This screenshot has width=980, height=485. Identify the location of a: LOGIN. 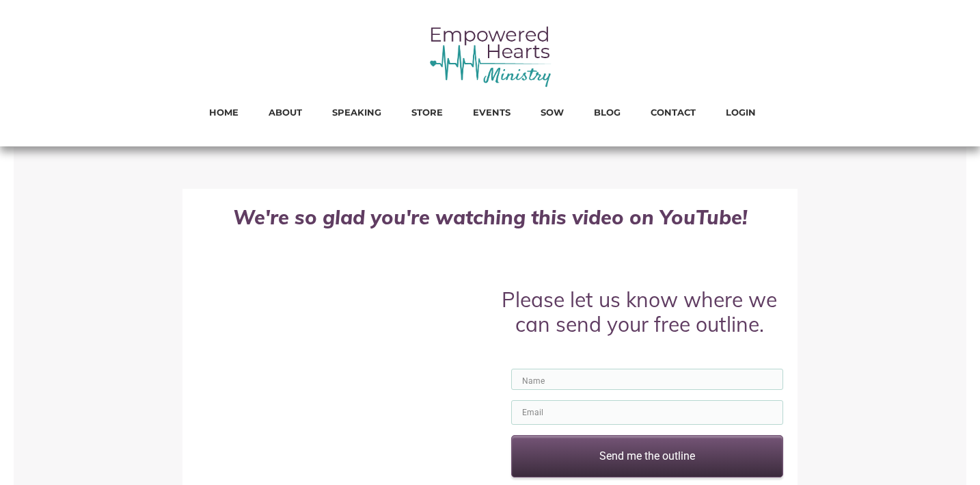
(741, 112).